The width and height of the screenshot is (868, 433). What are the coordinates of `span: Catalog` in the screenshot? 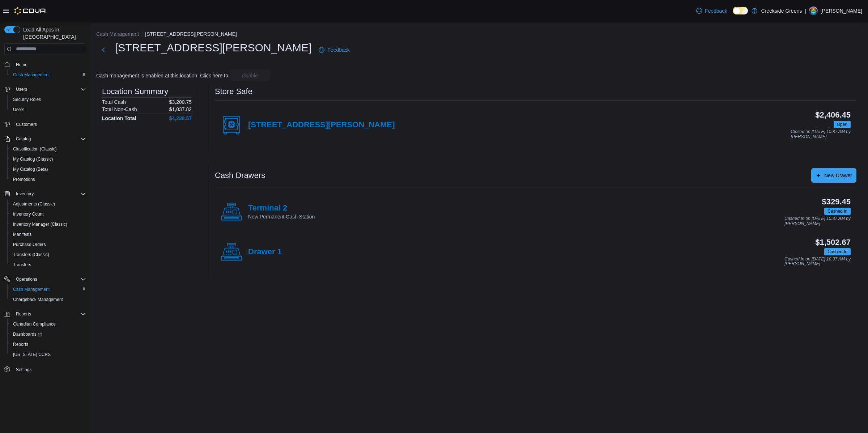 It's located at (23, 139).